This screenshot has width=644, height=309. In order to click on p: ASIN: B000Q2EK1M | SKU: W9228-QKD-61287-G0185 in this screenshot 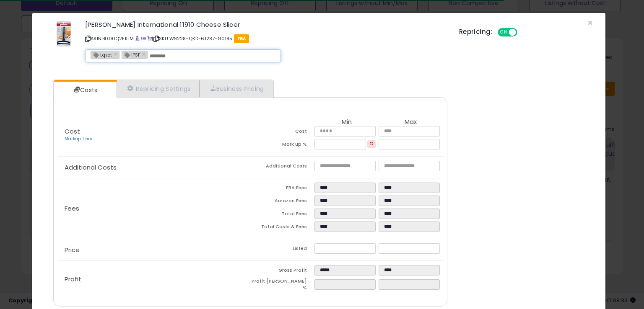, I will do `click(266, 39)`.